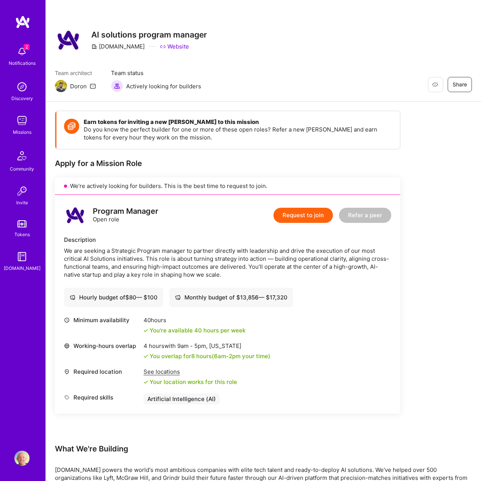 The image size is (481, 481). Describe the element at coordinates (117, 86) in the screenshot. I see `img: Actively looking for builders` at that location.